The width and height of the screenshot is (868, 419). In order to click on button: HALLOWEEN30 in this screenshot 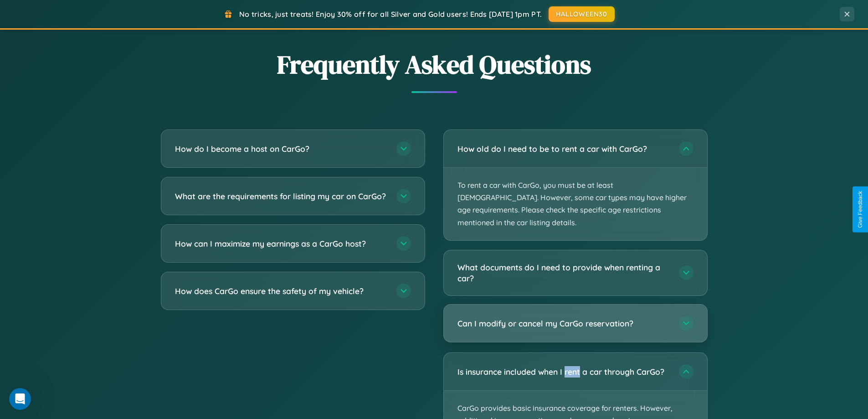, I will do `click(582, 14)`.